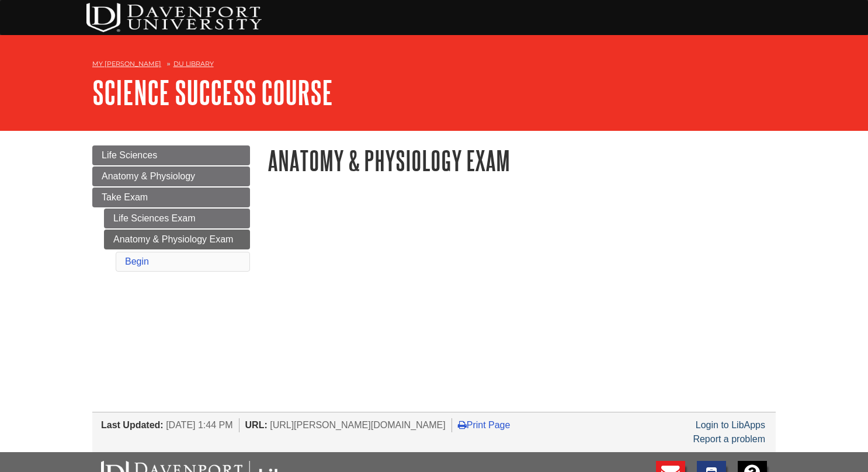 Image resolution: width=868 pixels, height=472 pixels. What do you see at coordinates (484, 425) in the screenshot?
I see `a: Print Page` at bounding box center [484, 425].